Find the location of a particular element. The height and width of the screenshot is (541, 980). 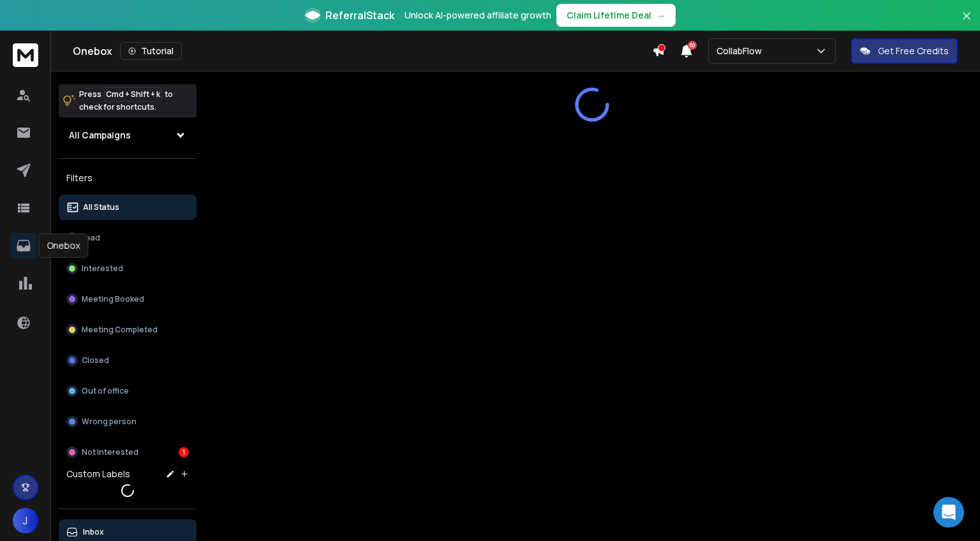

button: Meeting Booked is located at coordinates (127, 299).